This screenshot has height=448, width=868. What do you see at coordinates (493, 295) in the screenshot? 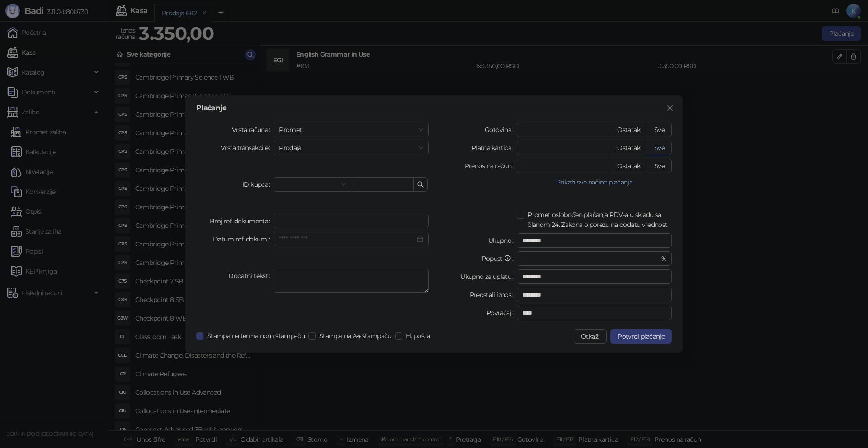
I see `label: Preostali iznos` at bounding box center [493, 295].